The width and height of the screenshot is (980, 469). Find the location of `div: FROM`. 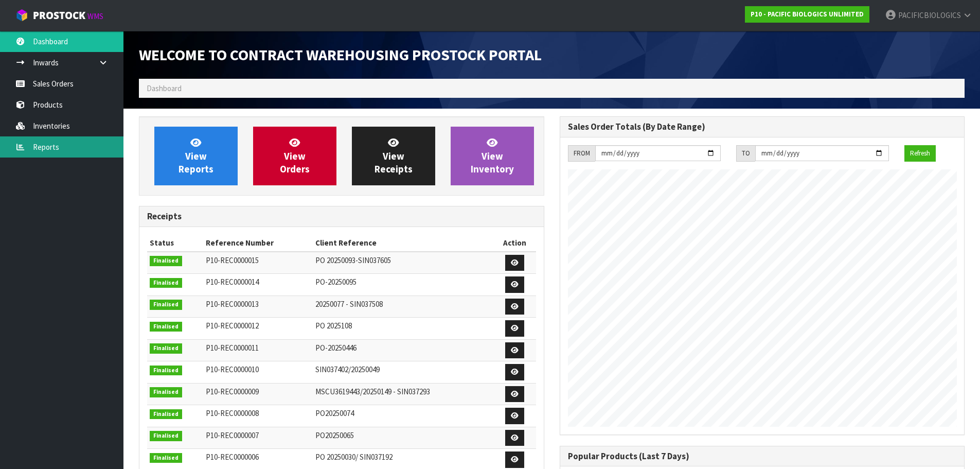

div: FROM is located at coordinates (581, 153).